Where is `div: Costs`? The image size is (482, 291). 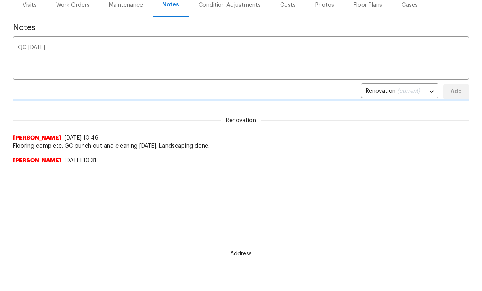
div: Costs is located at coordinates (288, 5).